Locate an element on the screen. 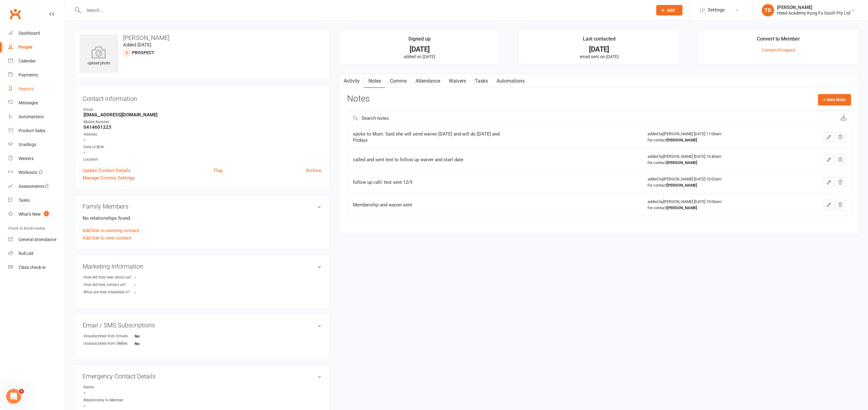 This screenshot has height=410, width=868. a: What's New1 is located at coordinates (37, 214).